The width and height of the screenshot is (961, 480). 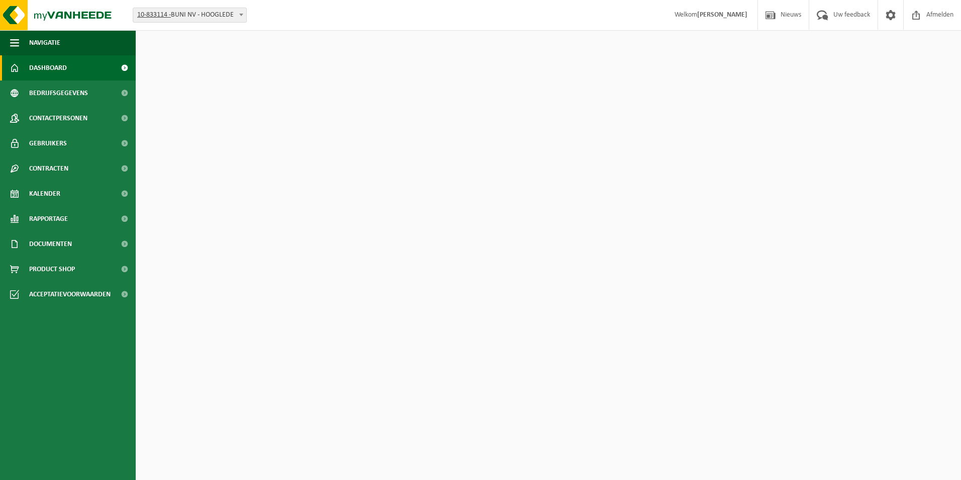 I want to click on span: Gebruikers, so click(x=48, y=143).